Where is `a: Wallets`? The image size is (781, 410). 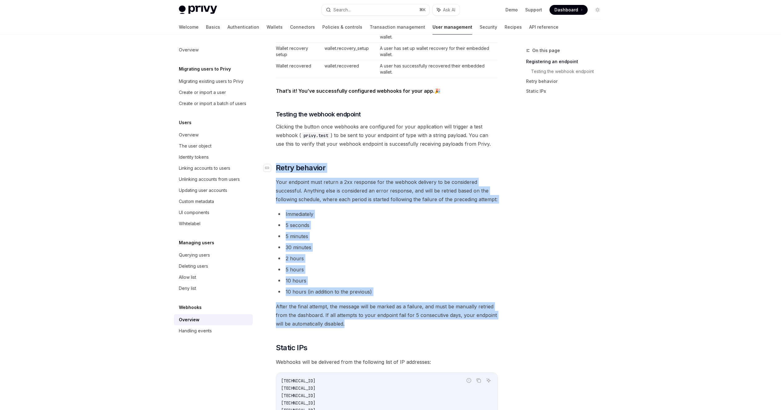 a: Wallets is located at coordinates (275, 27).